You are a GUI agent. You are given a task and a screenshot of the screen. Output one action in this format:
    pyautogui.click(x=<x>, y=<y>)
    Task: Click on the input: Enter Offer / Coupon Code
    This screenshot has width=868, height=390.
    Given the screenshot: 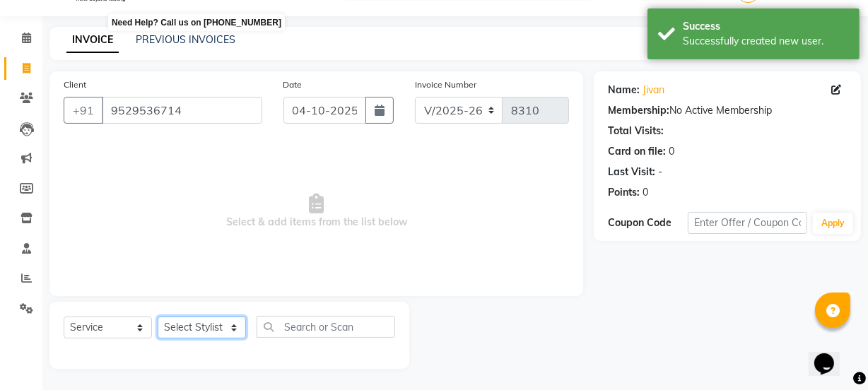 What is the action you would take?
    pyautogui.click(x=747, y=222)
    